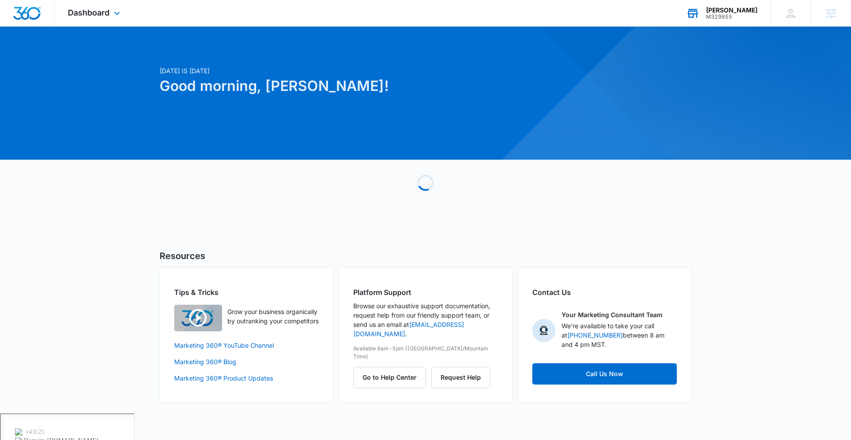  Describe the element at coordinates (619, 335) in the screenshot. I see `p: We're available to take your call at between 8 am and 4 pm MST.` at that location.